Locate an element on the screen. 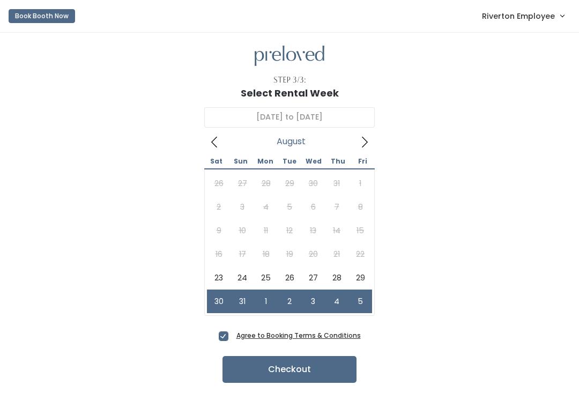  button: Checkout is located at coordinates (290, 369).